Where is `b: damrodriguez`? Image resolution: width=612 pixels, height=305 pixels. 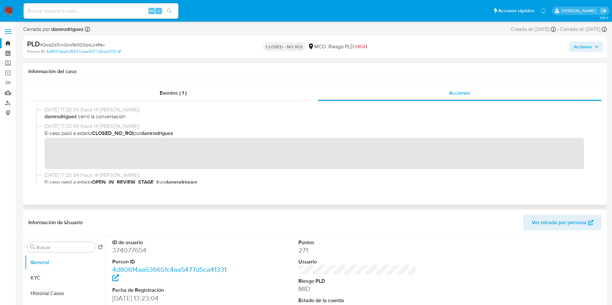 b: damrodriguez is located at coordinates (67, 29).